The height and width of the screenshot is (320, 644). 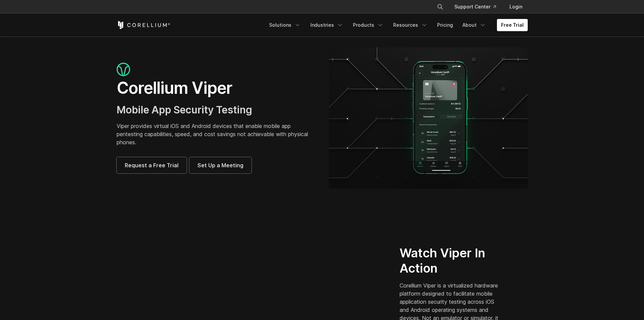 I want to click on a: Industries, so click(x=327, y=25).